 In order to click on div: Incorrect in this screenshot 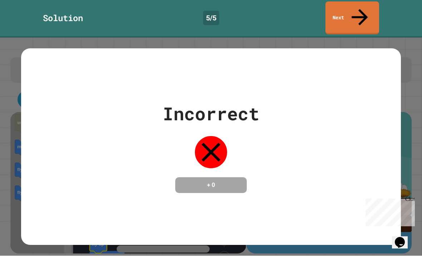, I will do `click(211, 114)`.